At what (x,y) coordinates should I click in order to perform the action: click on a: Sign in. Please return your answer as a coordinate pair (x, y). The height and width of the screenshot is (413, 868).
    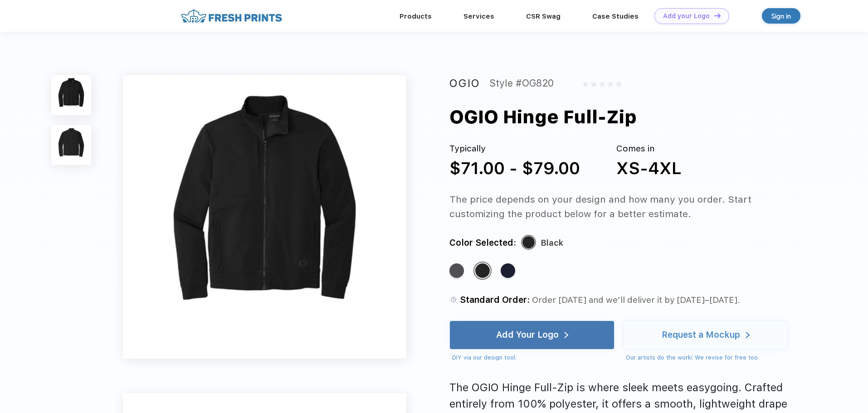
    Looking at the image, I should click on (781, 16).